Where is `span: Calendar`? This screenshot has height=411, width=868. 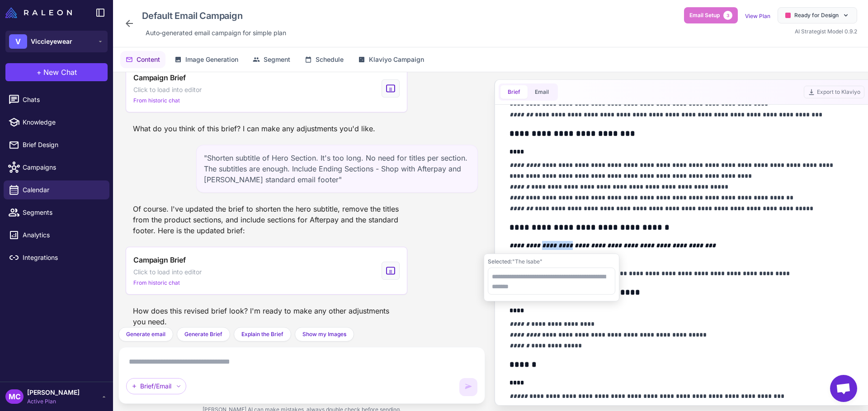
span: Calendar is located at coordinates (62, 190).